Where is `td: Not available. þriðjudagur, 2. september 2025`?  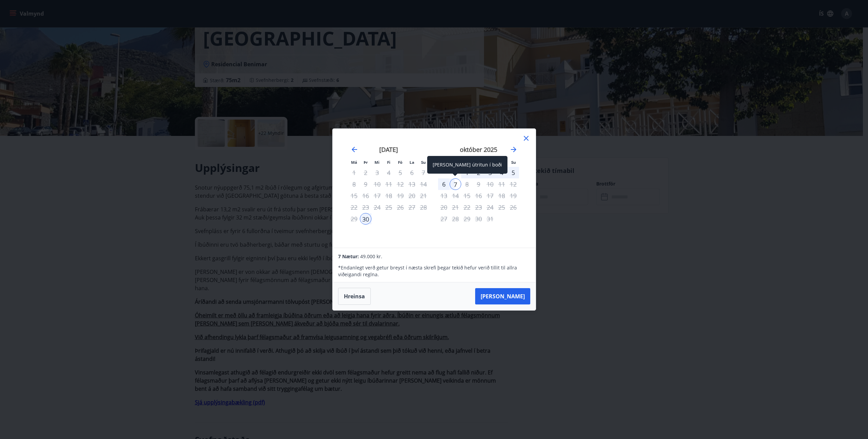
td: Not available. þriðjudagur, 2. september 2025 is located at coordinates (365, 172).